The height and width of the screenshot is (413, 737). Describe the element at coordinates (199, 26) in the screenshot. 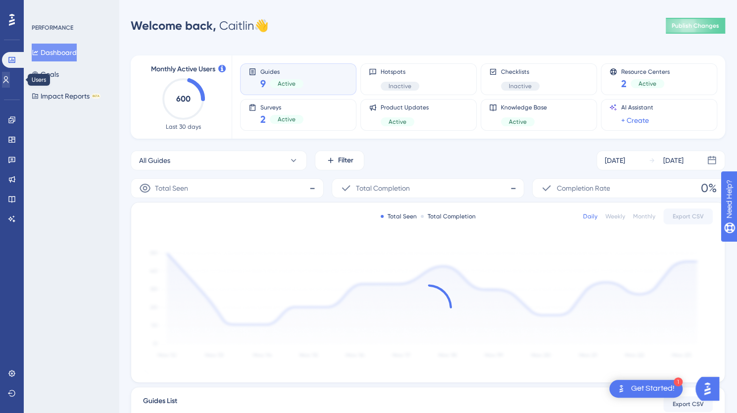

I see `div: Caitlin 👋` at that location.